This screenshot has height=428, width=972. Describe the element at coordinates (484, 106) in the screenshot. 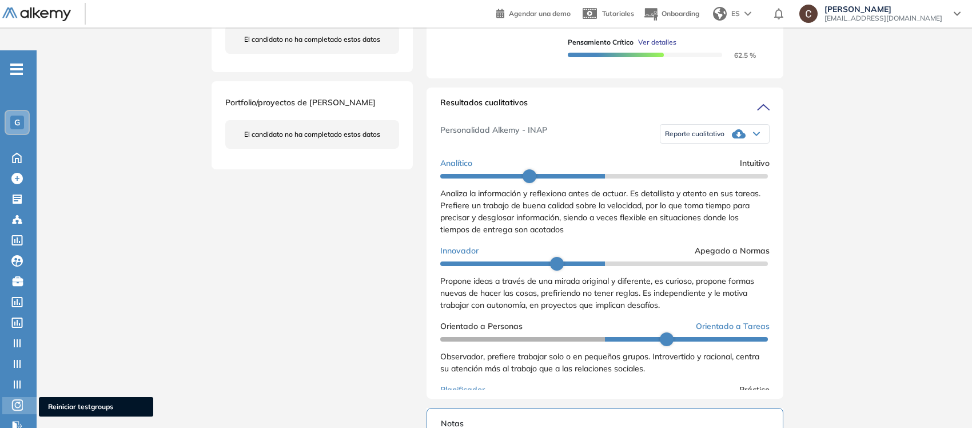

I see `span: Resultados cualitativos` at that location.